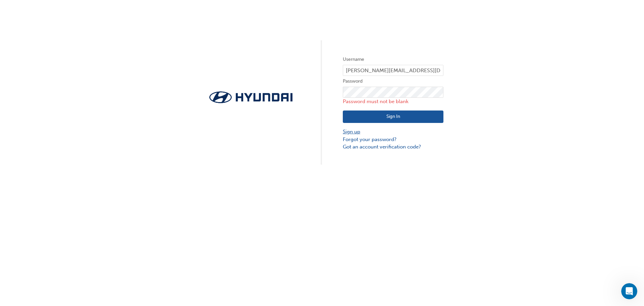  What do you see at coordinates (393, 132) in the screenshot?
I see `a: Sign up` at bounding box center [393, 132].